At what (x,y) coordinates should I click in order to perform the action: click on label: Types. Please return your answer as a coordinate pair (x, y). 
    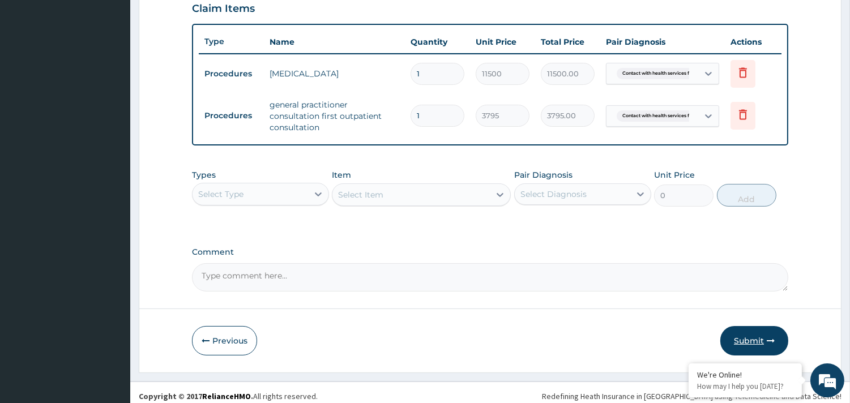
    Looking at the image, I should click on (204, 175).